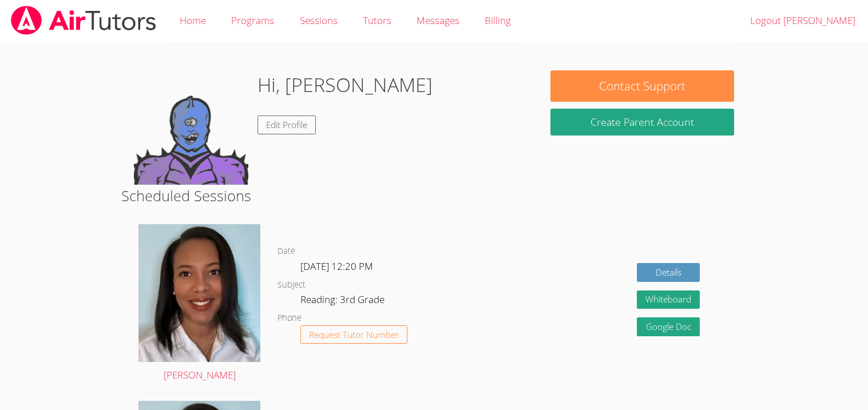 This screenshot has height=410, width=868. What do you see at coordinates (642, 86) in the screenshot?
I see `button: Contact Support` at bounding box center [642, 86].